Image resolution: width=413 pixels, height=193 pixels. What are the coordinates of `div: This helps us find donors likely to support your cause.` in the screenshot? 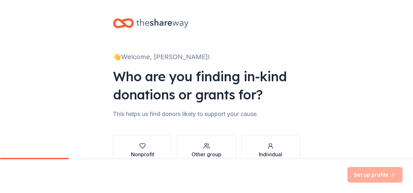 It's located at (206, 114).